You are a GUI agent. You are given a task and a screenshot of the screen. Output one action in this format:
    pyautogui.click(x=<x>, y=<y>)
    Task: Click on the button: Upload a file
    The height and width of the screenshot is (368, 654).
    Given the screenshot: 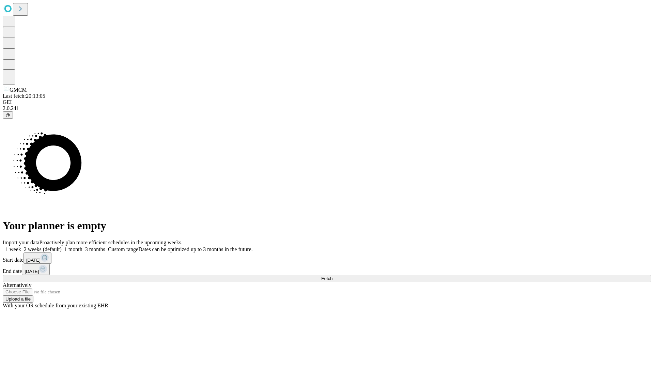 What is the action you would take?
    pyautogui.click(x=18, y=299)
    